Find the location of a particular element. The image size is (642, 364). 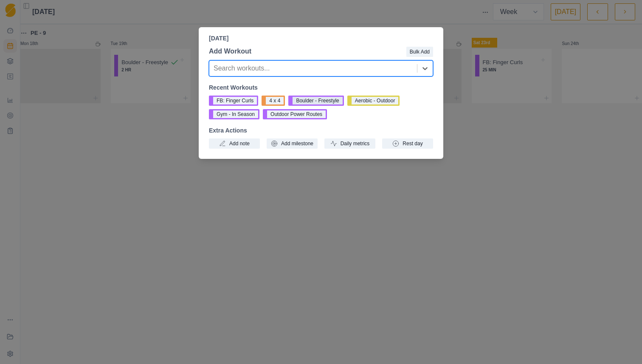

p: Extra Actions is located at coordinates (321, 130).